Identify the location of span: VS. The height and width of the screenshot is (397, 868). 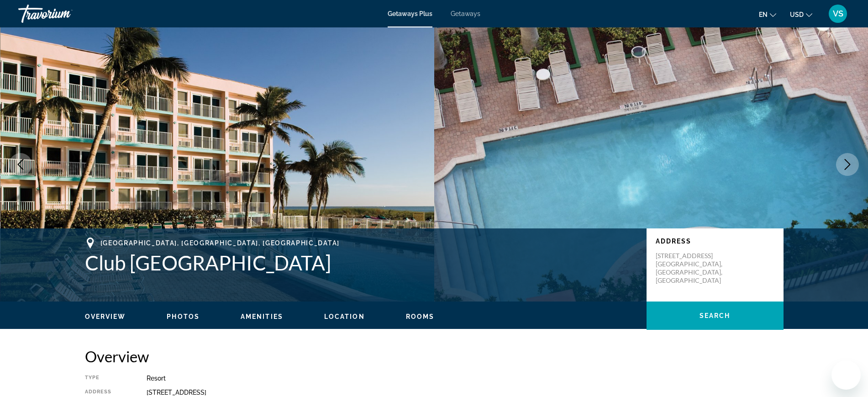
(838, 14).